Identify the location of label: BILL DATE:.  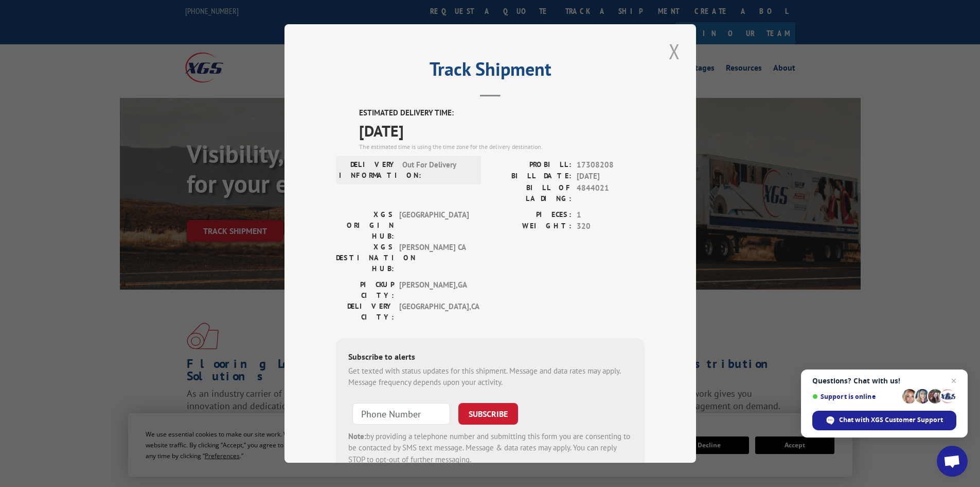
(531, 176).